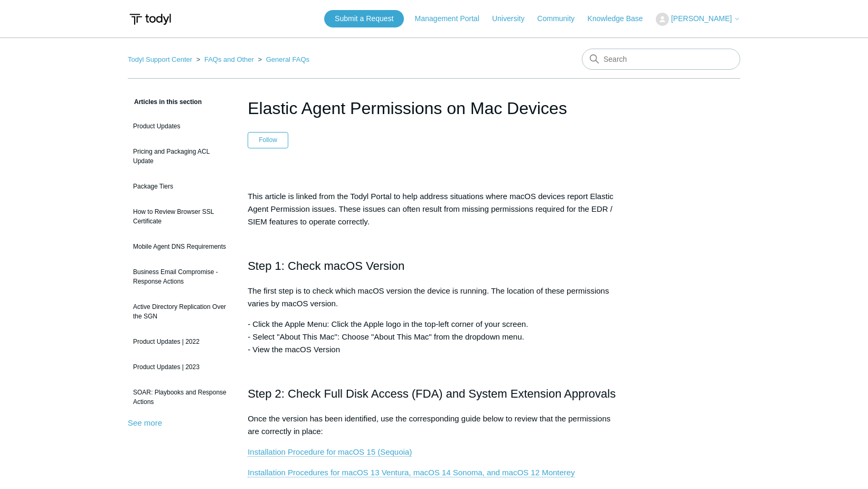  What do you see at coordinates (364, 18) in the screenshot?
I see `a: Submit a Request` at bounding box center [364, 18].